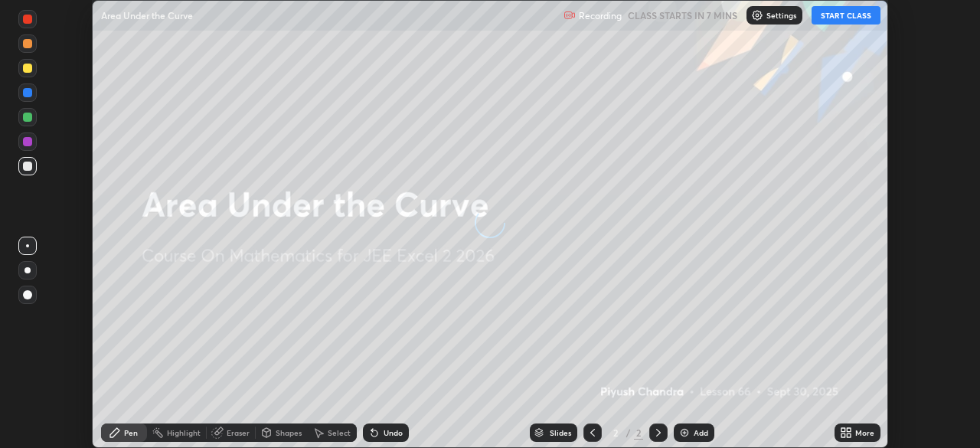  What do you see at coordinates (131, 433) in the screenshot?
I see `div: Pen` at bounding box center [131, 433].